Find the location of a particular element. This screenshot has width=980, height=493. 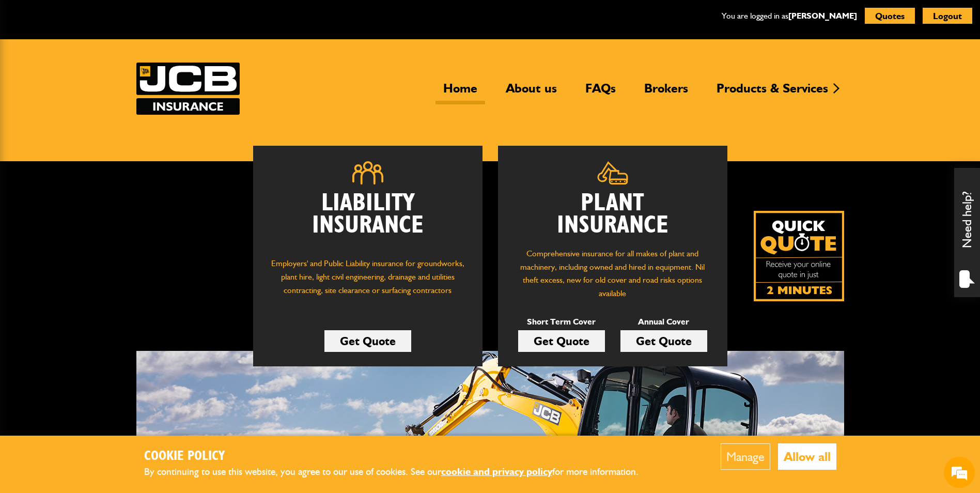

button: Allow all is located at coordinates (807, 457).